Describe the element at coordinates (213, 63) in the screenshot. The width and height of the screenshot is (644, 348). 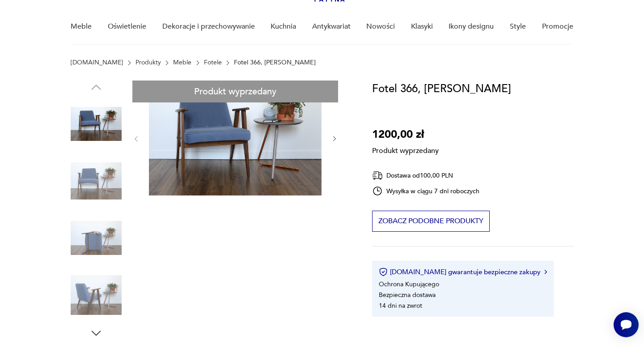
I see `a: Fotele` at that location.